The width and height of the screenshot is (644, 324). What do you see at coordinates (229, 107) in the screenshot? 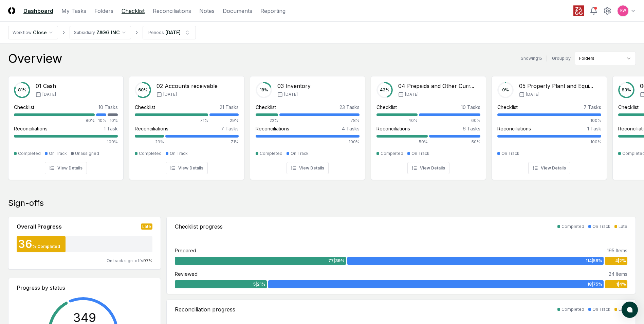
I see `div: 21 Tasks` at bounding box center [229, 107].